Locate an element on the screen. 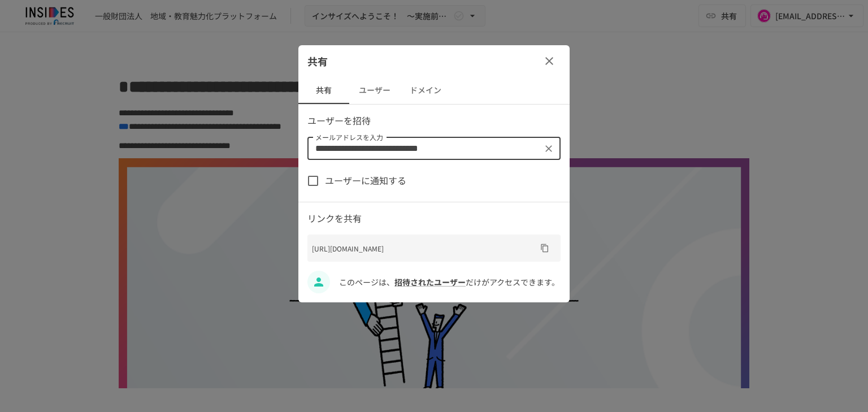 This screenshot has height=412, width=868. span: ユーザーに通知する is located at coordinates (365, 181).